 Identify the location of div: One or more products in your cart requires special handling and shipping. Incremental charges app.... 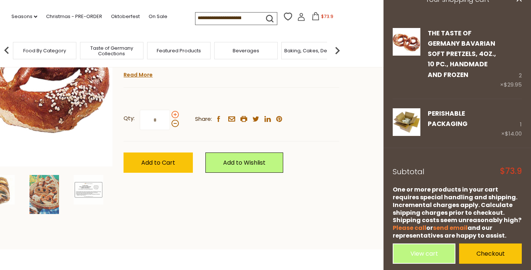
(457, 213).